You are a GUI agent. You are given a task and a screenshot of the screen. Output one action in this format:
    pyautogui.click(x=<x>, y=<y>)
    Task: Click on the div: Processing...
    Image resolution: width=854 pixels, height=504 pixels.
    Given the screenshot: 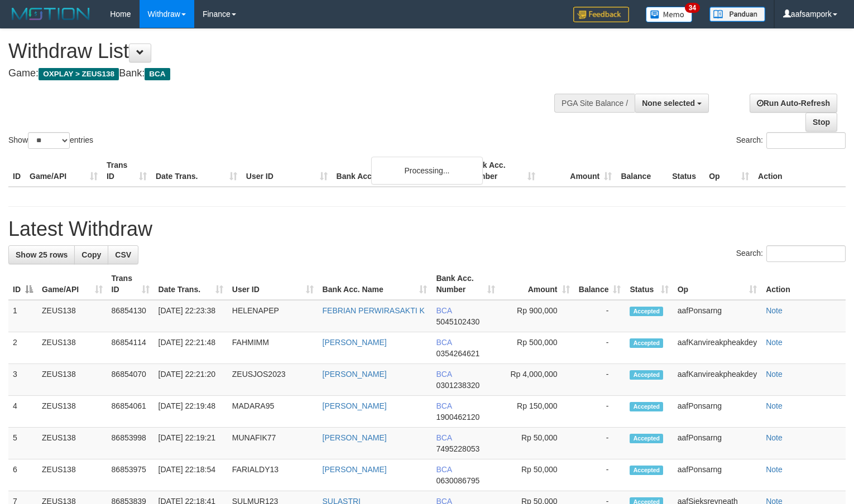 What is the action you would take?
    pyautogui.click(x=427, y=170)
    